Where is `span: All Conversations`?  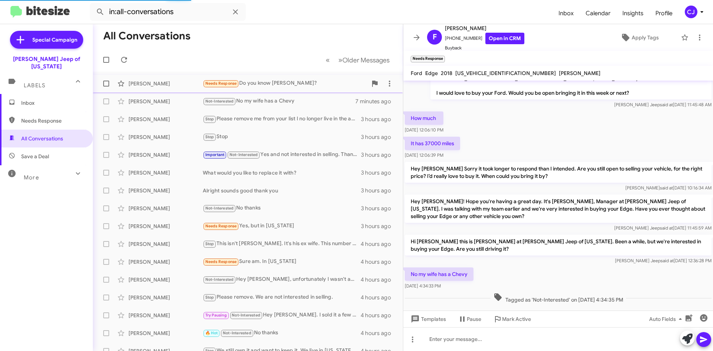 span: All Conversations is located at coordinates (42, 138).